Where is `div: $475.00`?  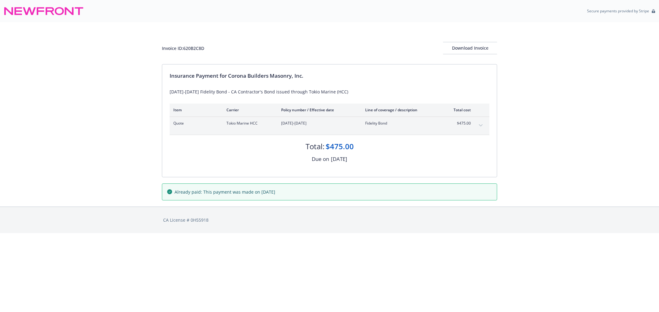 div: $475.00 is located at coordinates (339, 147).